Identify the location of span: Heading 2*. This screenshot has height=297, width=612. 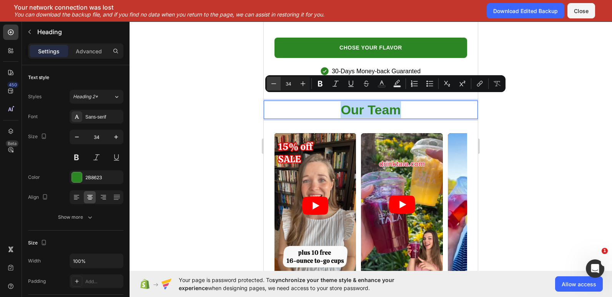
(85, 97).